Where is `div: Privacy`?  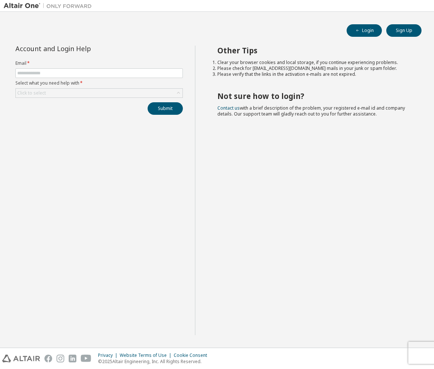 div: Privacy is located at coordinates (109, 355).